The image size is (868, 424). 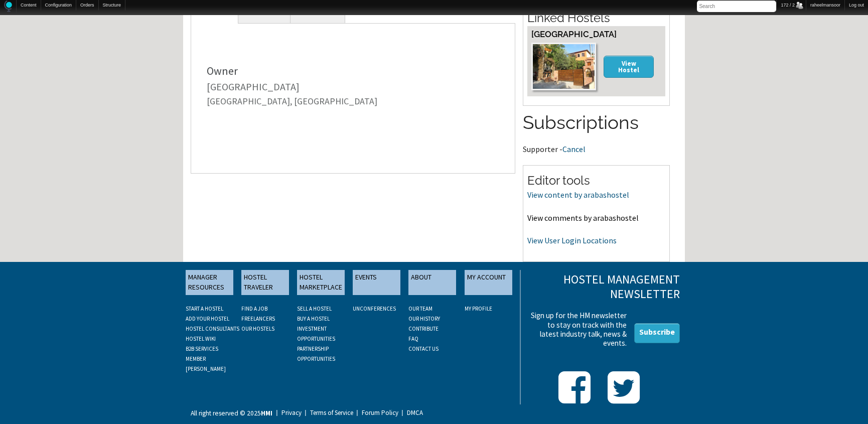 What do you see at coordinates (604, 287) in the screenshot?
I see `h3: Hostel Management Newsletter` at bounding box center [604, 287].